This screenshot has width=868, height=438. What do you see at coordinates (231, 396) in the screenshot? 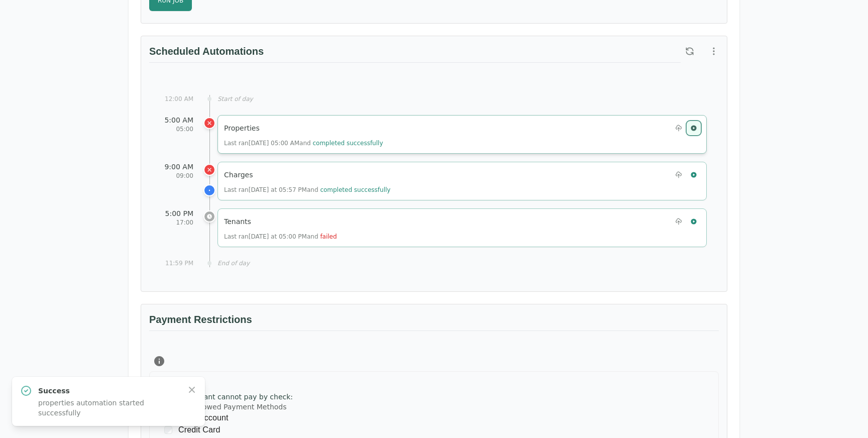
I see `p: When tenant cannot pay by check :` at bounding box center [231, 396].